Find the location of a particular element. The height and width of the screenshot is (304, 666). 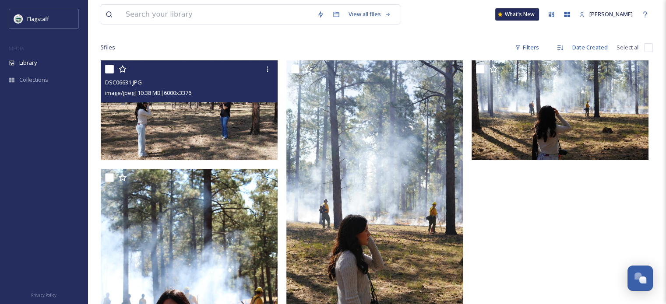

span: Privacy Policy is located at coordinates (44, 295).